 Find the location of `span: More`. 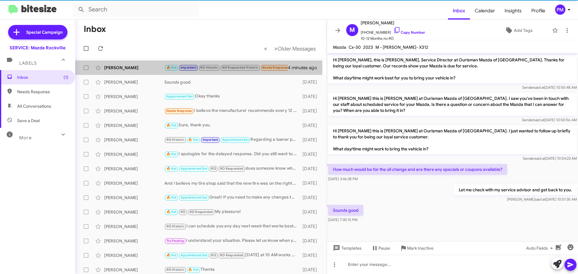

span: More is located at coordinates (25, 138).